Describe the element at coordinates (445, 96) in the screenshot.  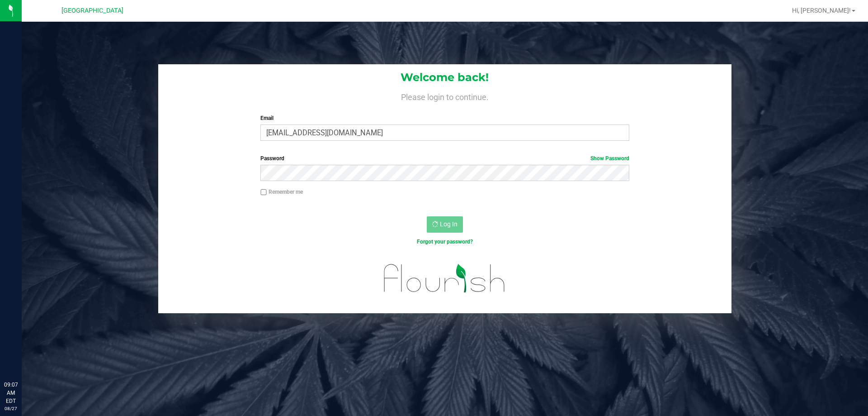
I see `h4: Please login to continue.` at that location.